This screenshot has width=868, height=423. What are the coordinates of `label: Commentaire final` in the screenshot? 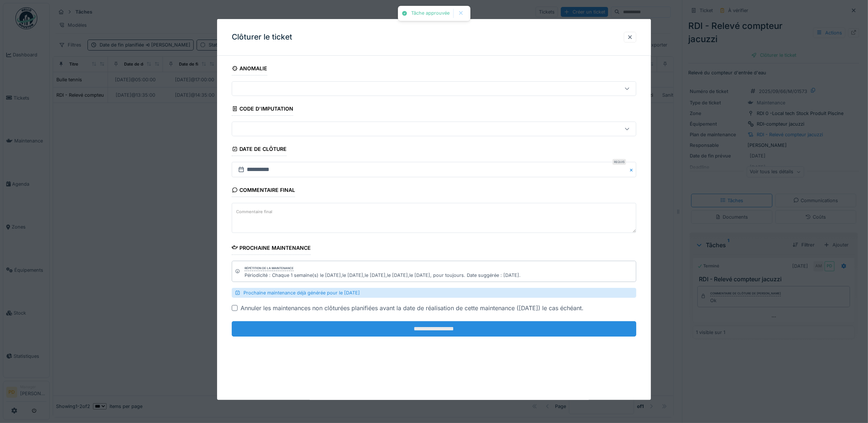 It's located at (254, 212).